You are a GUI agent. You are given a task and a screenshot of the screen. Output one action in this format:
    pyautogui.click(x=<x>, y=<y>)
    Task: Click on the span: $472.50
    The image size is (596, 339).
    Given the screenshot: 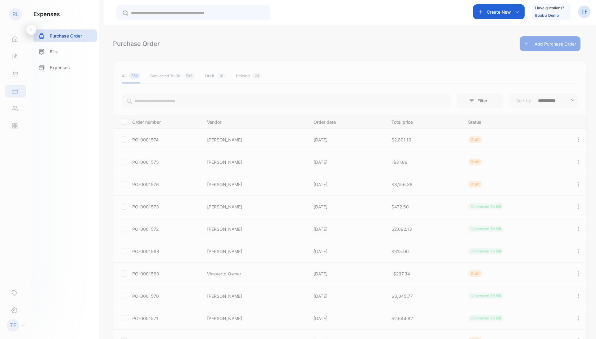 What is the action you would take?
    pyautogui.click(x=400, y=207)
    